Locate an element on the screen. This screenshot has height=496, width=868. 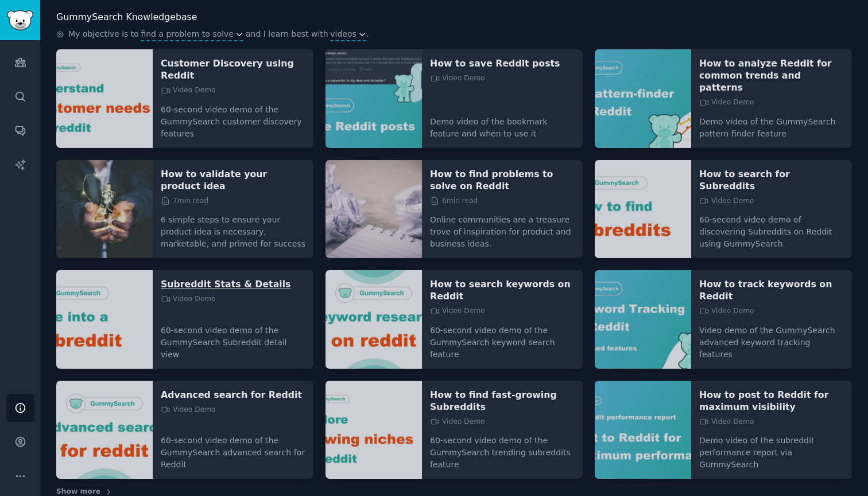
p: Online communities are a treasure trove of inspiration for product and business ideas. is located at coordinates (502, 228).